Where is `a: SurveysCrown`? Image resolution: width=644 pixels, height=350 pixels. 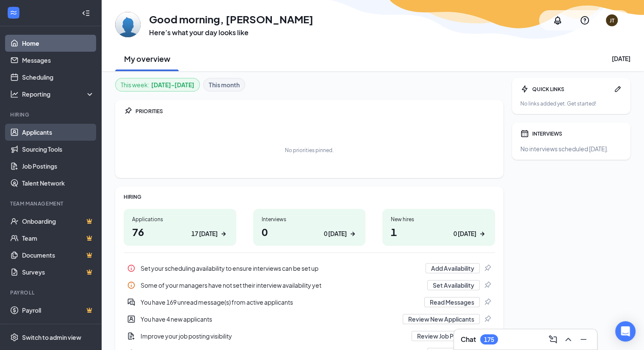
a: SurveysCrown is located at coordinates (58, 272).